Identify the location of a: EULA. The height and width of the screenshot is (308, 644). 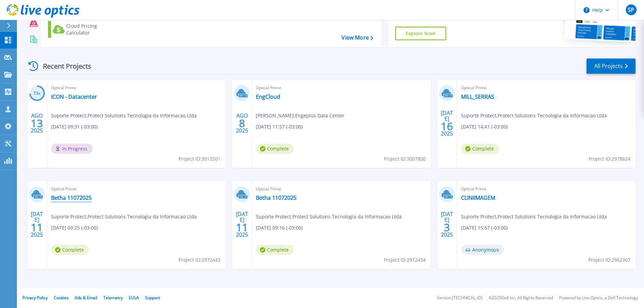
(134, 297).